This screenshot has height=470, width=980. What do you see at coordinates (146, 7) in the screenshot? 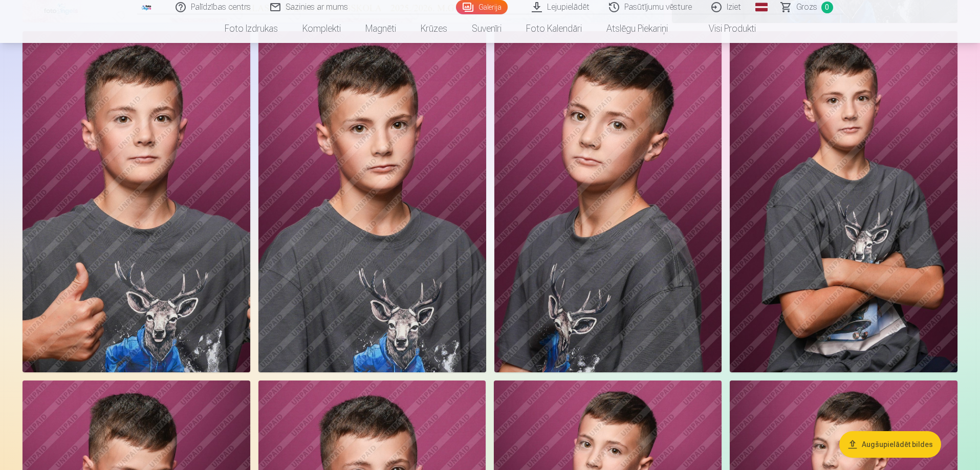
I see `img: /fa1` at bounding box center [146, 7].